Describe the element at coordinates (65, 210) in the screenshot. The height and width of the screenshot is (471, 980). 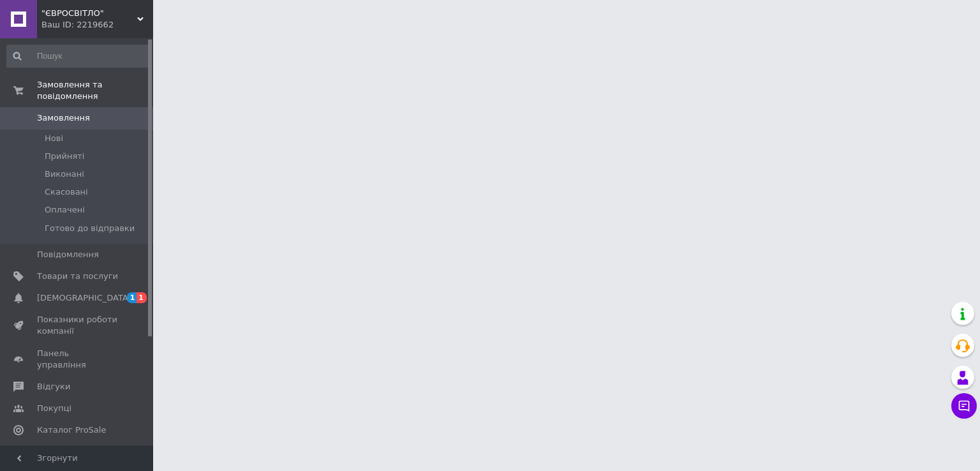
I see `span: Оплачені` at that location.